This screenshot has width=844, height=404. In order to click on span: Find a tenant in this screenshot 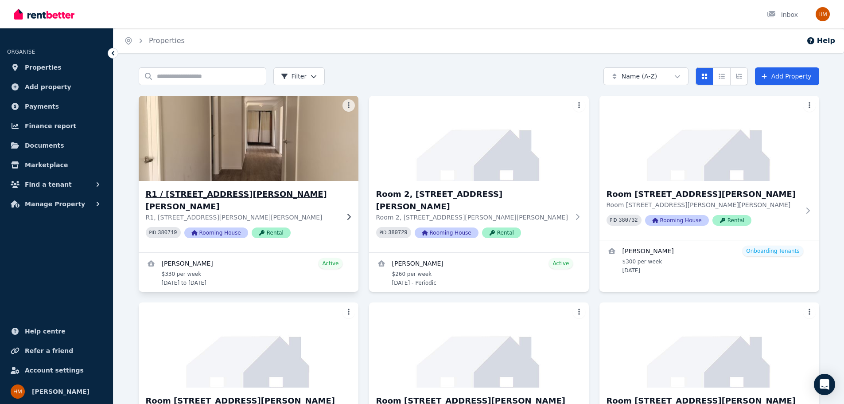, I will do `click(48, 184)`.